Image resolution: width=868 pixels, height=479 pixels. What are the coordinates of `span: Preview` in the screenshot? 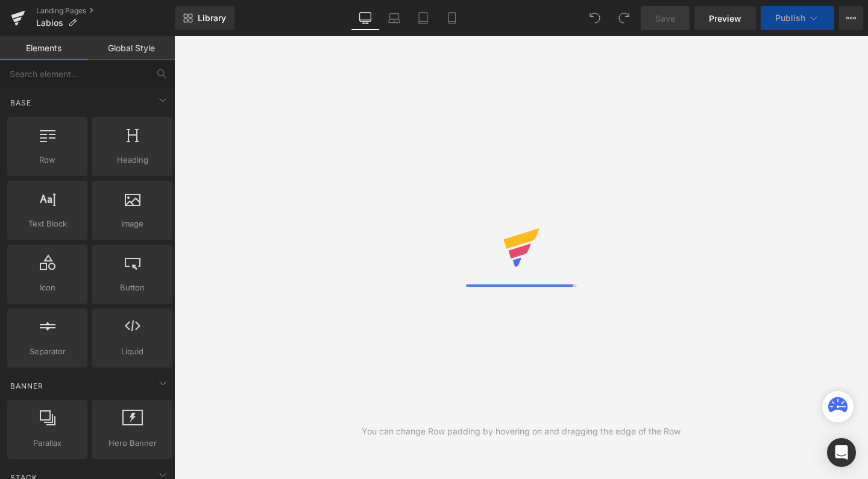 It's located at (725, 18).